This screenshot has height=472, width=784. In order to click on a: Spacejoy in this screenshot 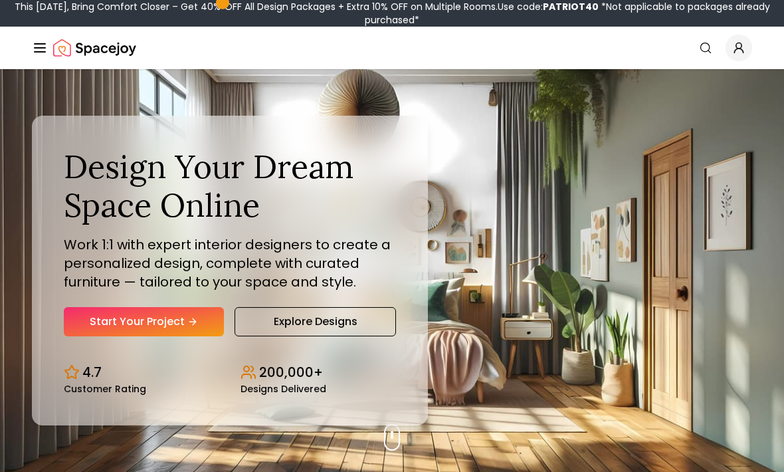, I will do `click(94, 48)`.